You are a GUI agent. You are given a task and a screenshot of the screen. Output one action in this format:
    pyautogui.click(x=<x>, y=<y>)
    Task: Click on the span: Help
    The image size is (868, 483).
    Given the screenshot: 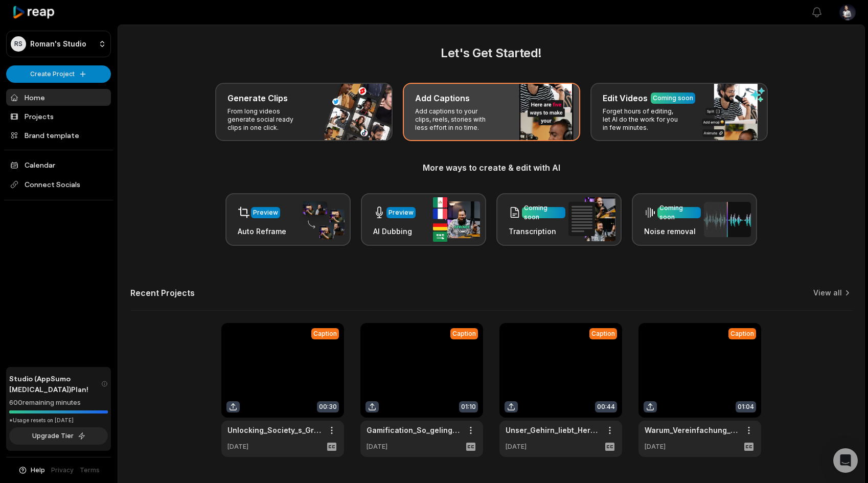 What is the action you would take?
    pyautogui.click(x=38, y=470)
    